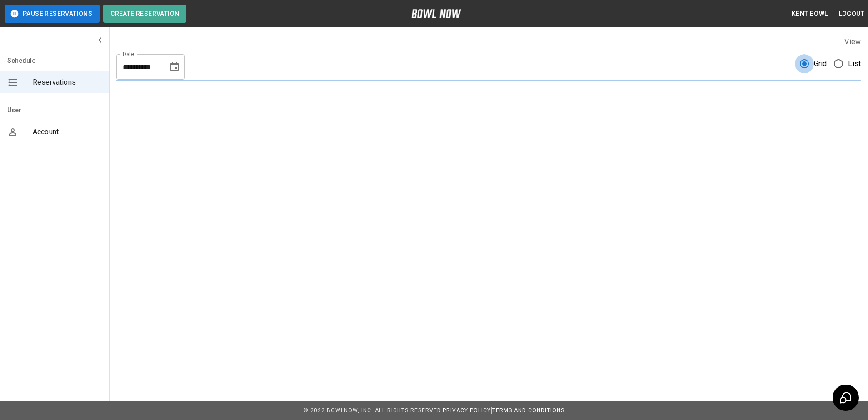  Describe the element at coordinates (852, 14) in the screenshot. I see `button: Logout` at that location.